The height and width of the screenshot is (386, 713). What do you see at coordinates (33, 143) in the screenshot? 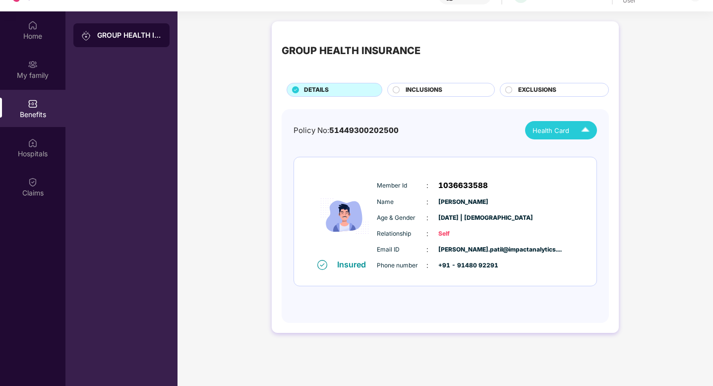
I see `img: svg+xml;base64,PHN2ZyBpZD0iSG9zcGl0YWxzIiB4bWxucz0iaHR0cDovL3d3dy53My5vcmcvMjAwMC9zdmciIHdpZHRoPS...` at bounding box center [33, 143].